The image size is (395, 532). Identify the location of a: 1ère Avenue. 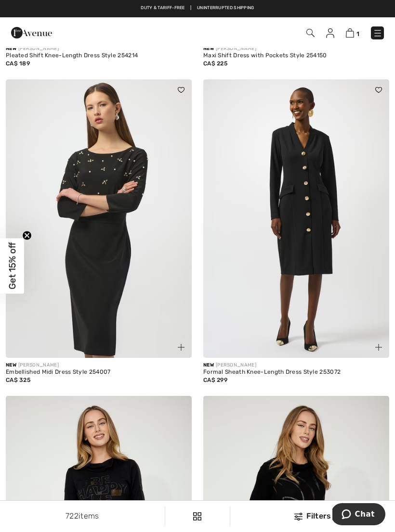
(31, 32).